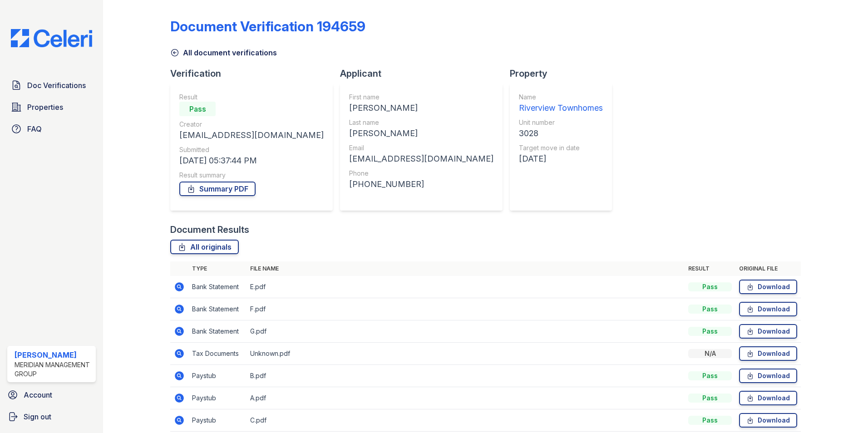  What do you see at coordinates (51, 417) in the screenshot?
I see `button: Sign out` at bounding box center [51, 417].